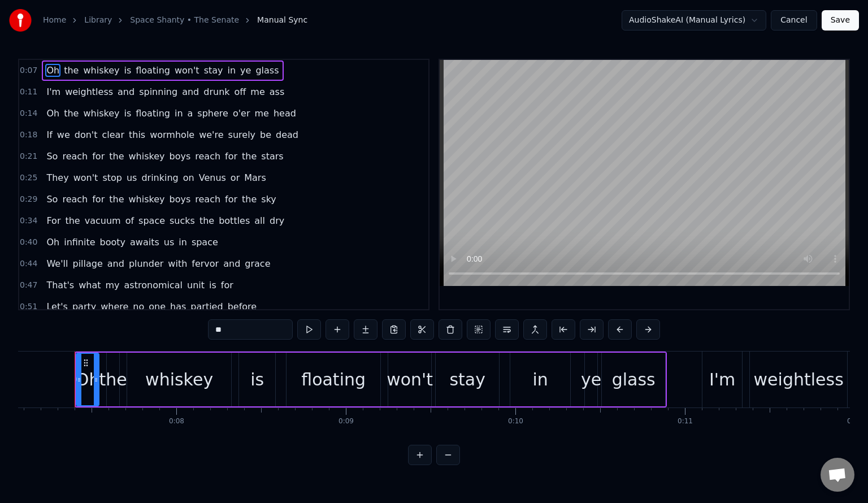 This screenshot has width=868, height=503. Describe the element at coordinates (178, 306) in the screenshot. I see `span: has` at that location.